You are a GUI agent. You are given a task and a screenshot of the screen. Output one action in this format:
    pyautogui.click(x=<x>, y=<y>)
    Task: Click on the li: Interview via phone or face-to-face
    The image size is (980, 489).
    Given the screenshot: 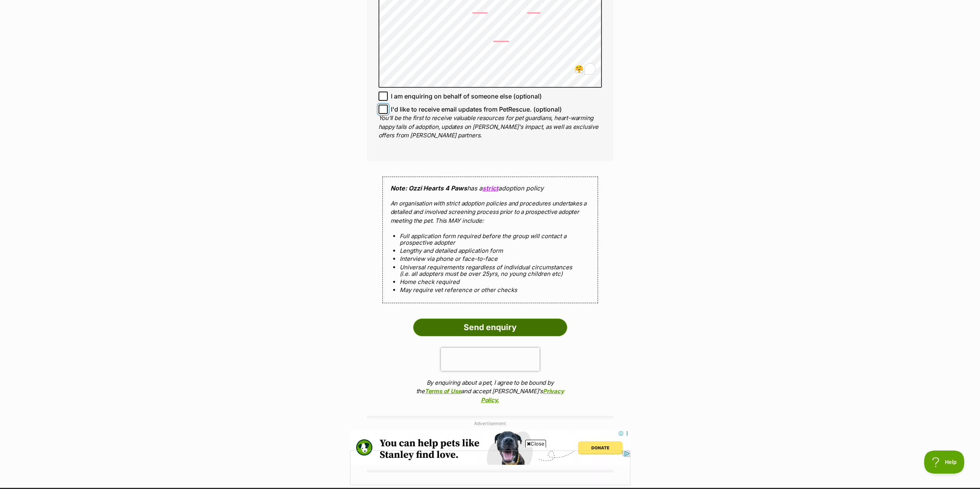 What is the action you would take?
    pyautogui.click(x=490, y=259)
    